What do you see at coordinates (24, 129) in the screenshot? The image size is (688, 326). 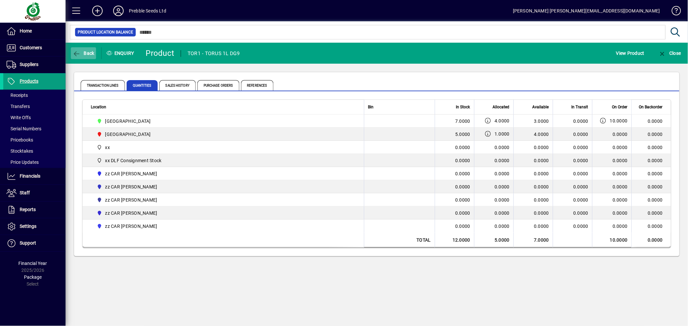 I see `span: Serial Numbers` at bounding box center [24, 129].